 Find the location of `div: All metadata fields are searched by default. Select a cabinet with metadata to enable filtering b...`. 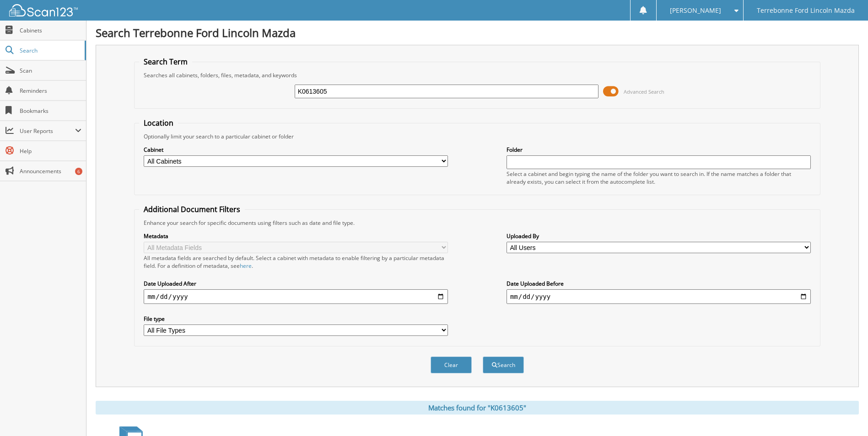

div: All metadata fields are searched by default. Select a cabinet with metadata to enable filtering b... is located at coordinates (296, 262).